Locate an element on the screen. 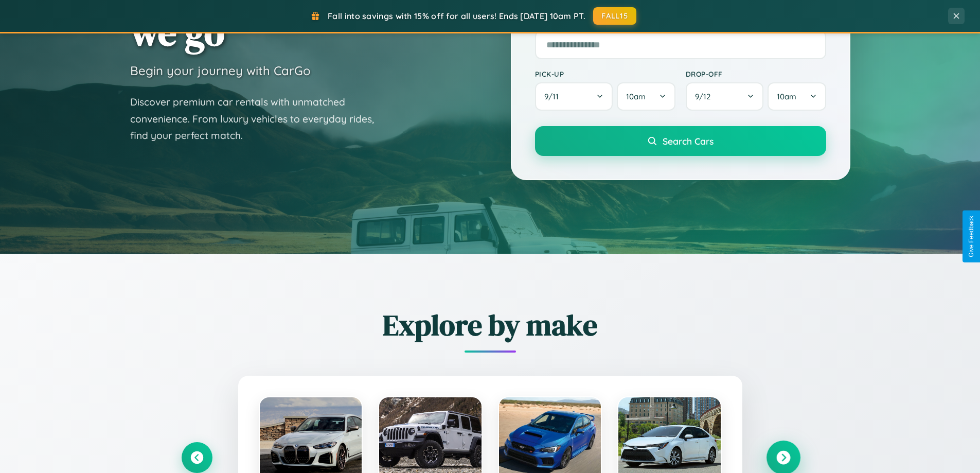 Image resolution: width=980 pixels, height=473 pixels. h3: Begin your journey with CarGo is located at coordinates (220, 71).